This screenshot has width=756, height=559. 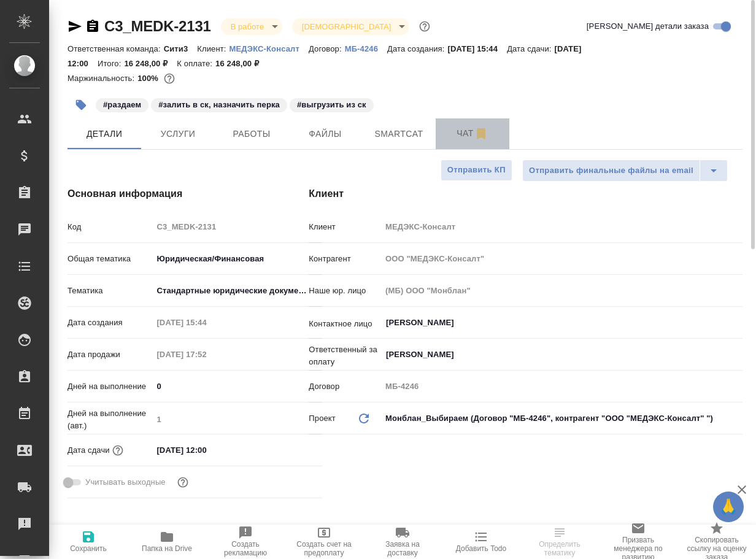 What do you see at coordinates (403, 542) in the screenshot?
I see `button: Заявка на доставку` at bounding box center [403, 542].